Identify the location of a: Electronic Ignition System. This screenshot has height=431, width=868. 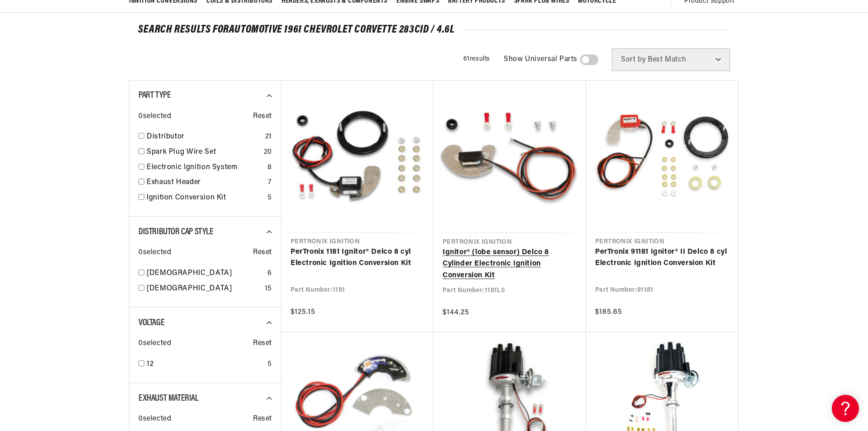
(205, 168).